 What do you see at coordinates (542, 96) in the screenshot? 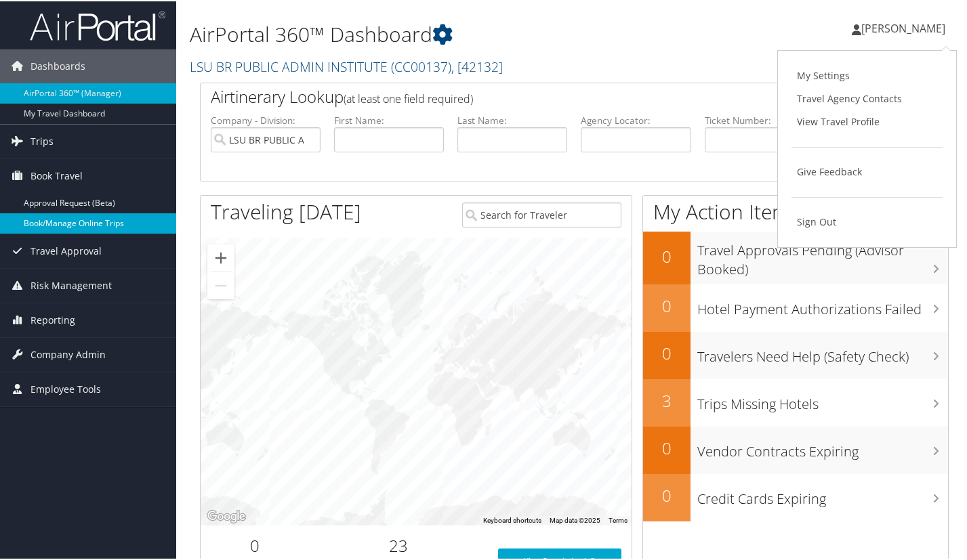
I see `h2: Airtinerary Lookup` at bounding box center [542, 96].